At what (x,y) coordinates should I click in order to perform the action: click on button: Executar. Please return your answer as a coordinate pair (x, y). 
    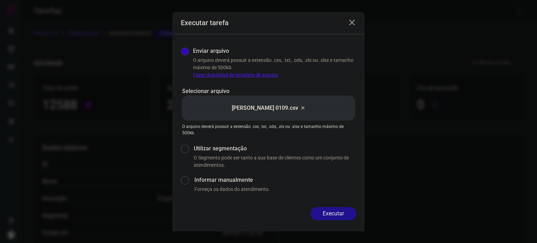
    Looking at the image, I should click on (333, 214).